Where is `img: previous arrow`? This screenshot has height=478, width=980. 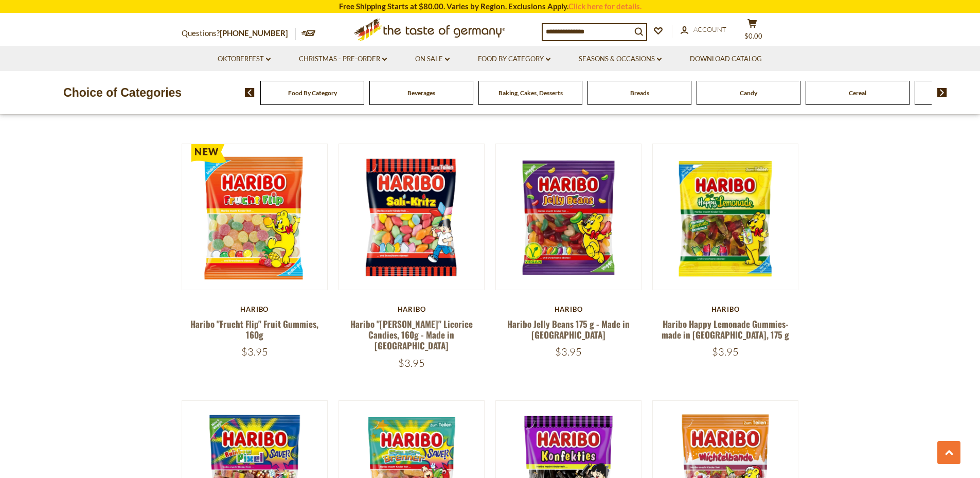
img: previous arrow is located at coordinates (249, 92).